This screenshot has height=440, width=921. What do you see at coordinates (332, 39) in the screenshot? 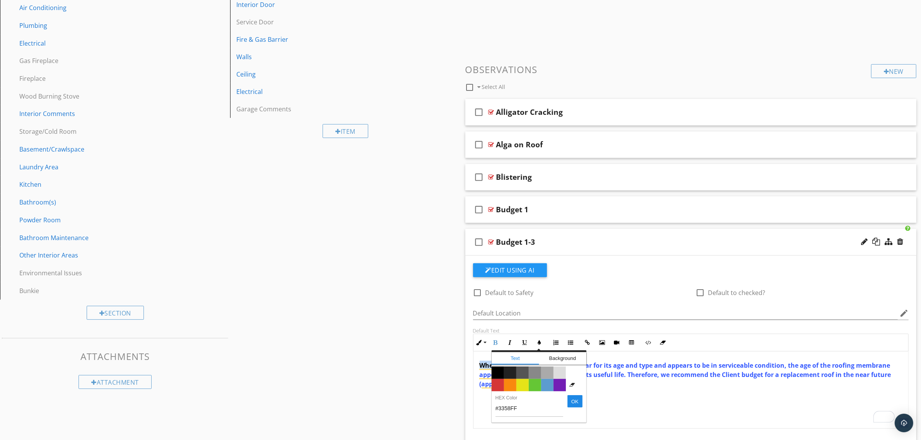
I see `div: Fire & Gas Barrier` at bounding box center [332, 39].